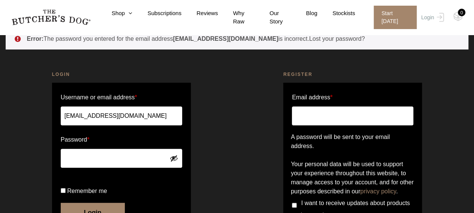  Describe the element at coordinates (35, 38) in the screenshot. I see `strong: Error:` at that location.